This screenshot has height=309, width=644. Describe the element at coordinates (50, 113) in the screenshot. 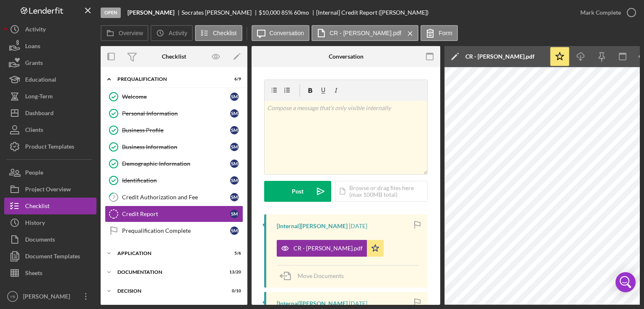

I see `button: Dashboard` at that location.